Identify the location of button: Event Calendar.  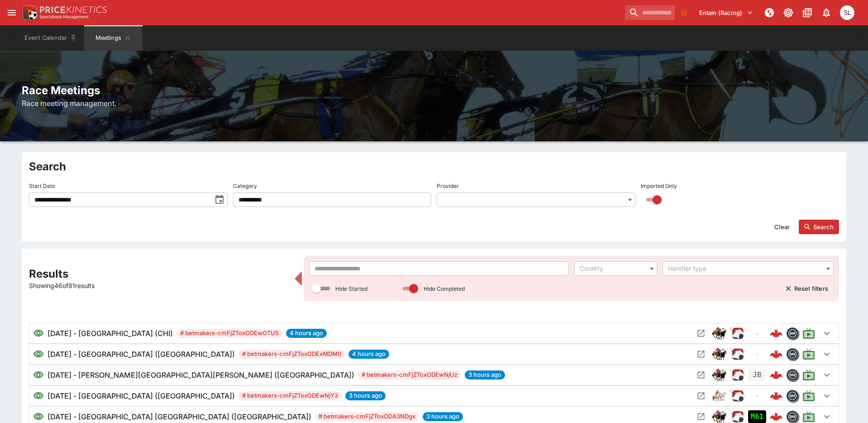
(50, 38).